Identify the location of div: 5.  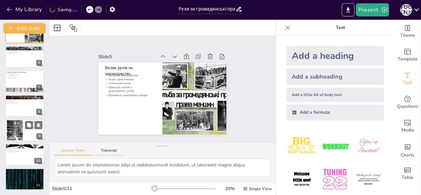
(39, 38).